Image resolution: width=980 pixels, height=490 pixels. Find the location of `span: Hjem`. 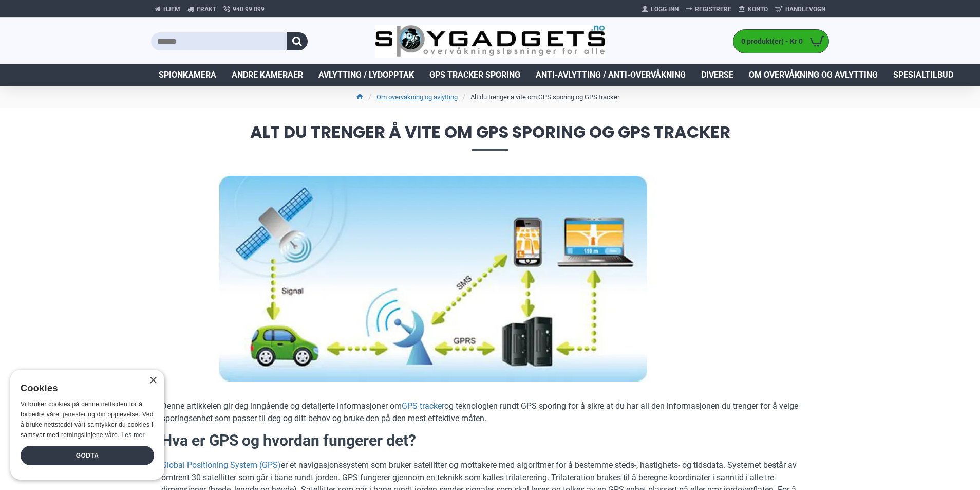

span: Hjem is located at coordinates (172, 10).